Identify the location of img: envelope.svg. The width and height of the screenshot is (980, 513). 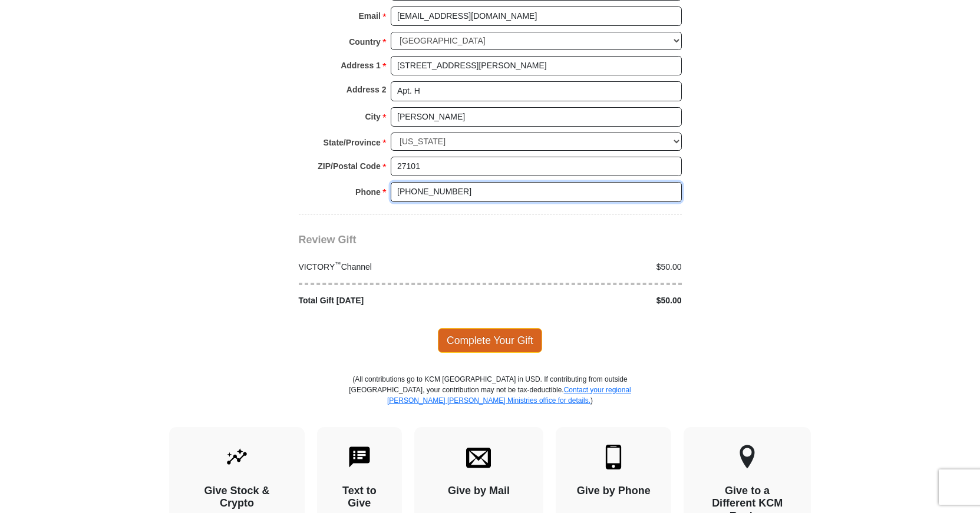
(478, 457).